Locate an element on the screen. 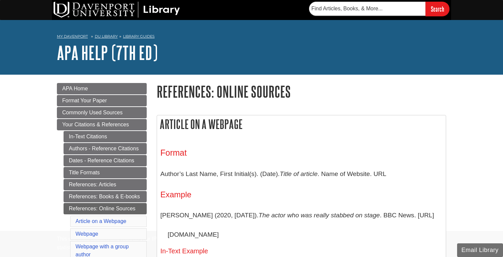 Image resolution: width=503 pixels, height=257 pixels. a: Authors - Reference Citations is located at coordinates (105, 148).